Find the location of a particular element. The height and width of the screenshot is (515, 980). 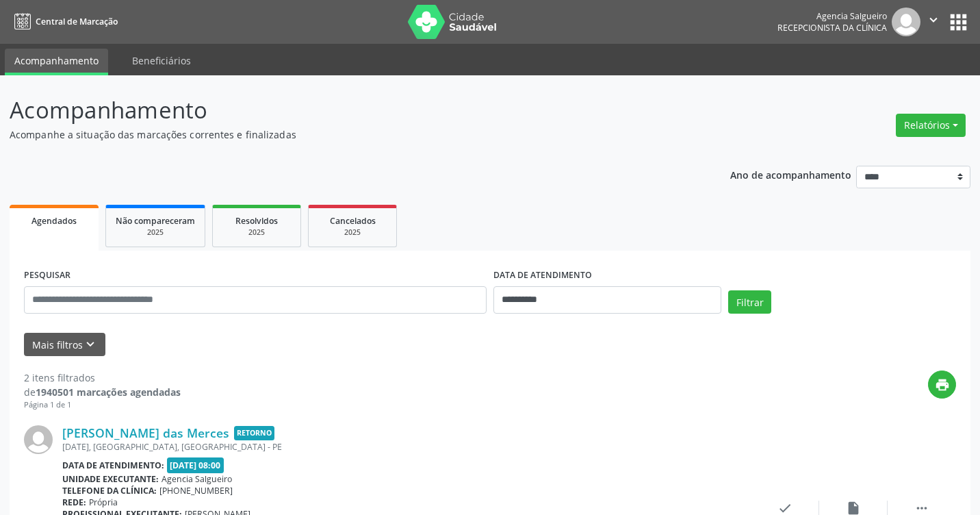

b: Data de atendimento: is located at coordinates (113, 465).